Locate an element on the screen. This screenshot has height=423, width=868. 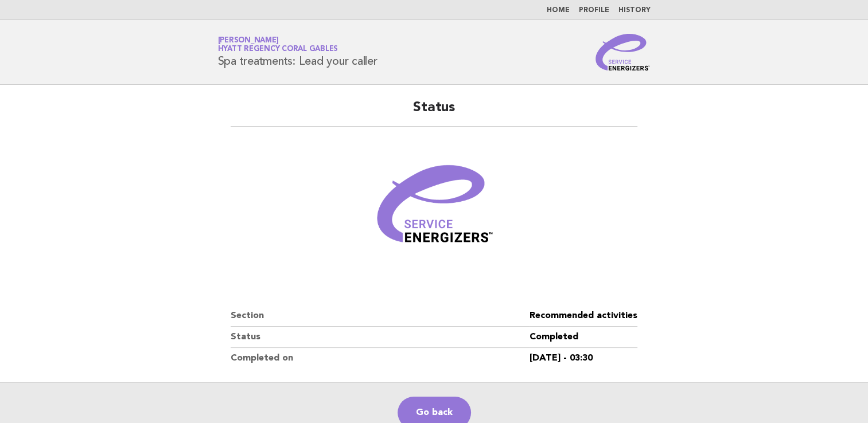
dd: Completed is located at coordinates (583, 338).